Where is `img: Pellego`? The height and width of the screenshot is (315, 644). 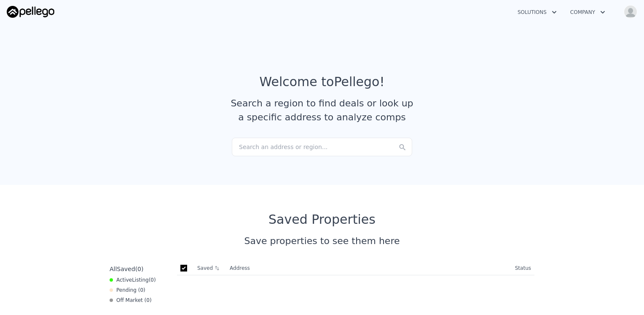
img: Pellego is located at coordinates (30, 12).